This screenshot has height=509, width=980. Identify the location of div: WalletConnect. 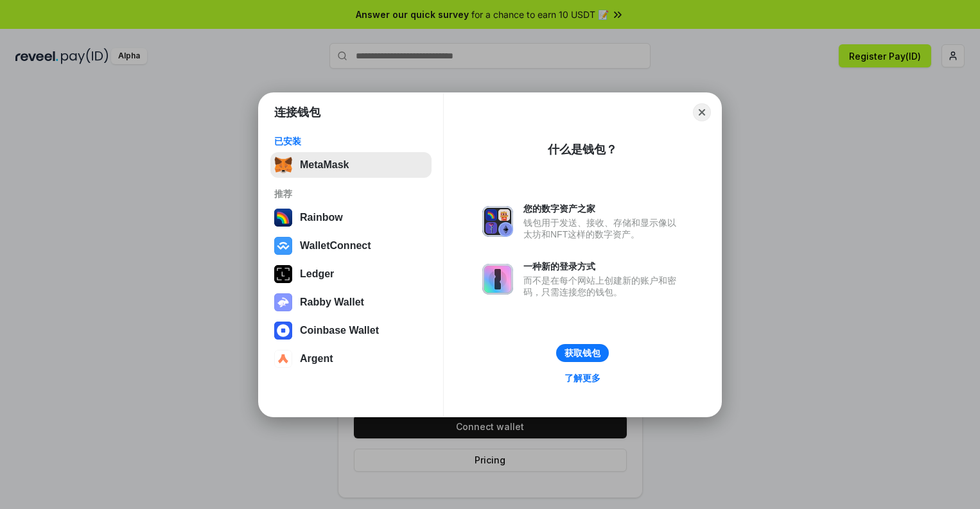
(335, 246).